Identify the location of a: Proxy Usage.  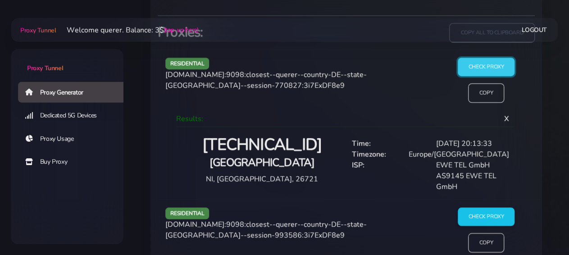
(74, 139).